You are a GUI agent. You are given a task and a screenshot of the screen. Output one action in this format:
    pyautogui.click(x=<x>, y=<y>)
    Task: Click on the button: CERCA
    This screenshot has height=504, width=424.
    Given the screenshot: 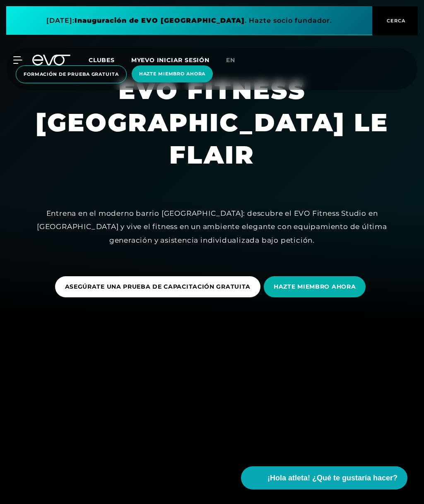 What is the action you would take?
    pyautogui.click(x=395, y=21)
    